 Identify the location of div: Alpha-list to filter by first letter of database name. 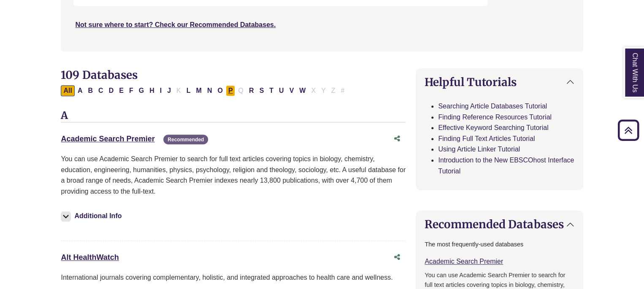
(204, 90).